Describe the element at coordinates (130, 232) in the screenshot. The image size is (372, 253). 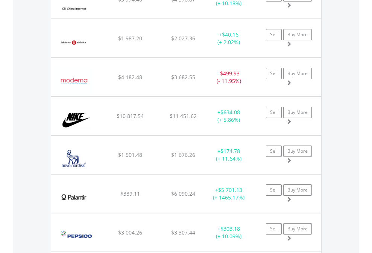
I see `span: $3 004.26` at that location.